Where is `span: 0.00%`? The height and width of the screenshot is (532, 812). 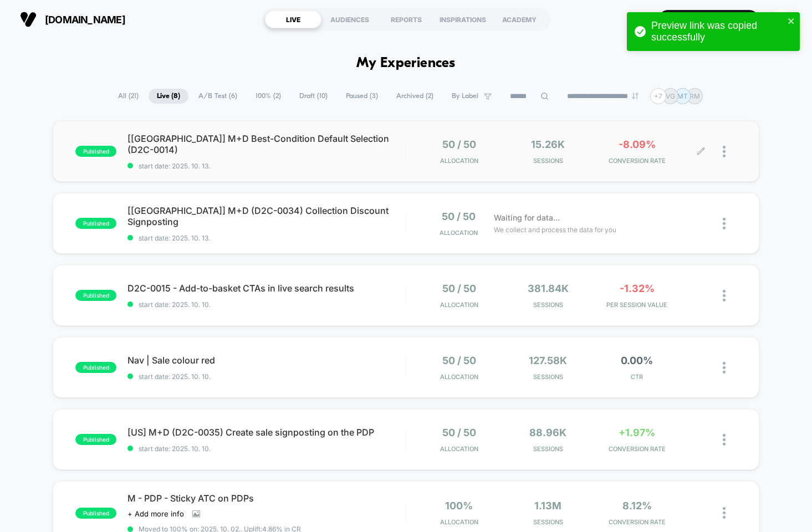 span: 0.00% is located at coordinates (637, 360).